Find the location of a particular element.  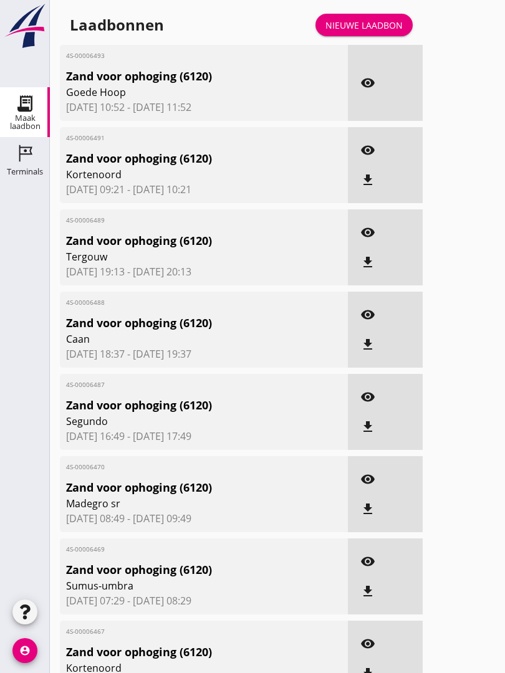

span: 4S-00006470 is located at coordinates (181, 467).